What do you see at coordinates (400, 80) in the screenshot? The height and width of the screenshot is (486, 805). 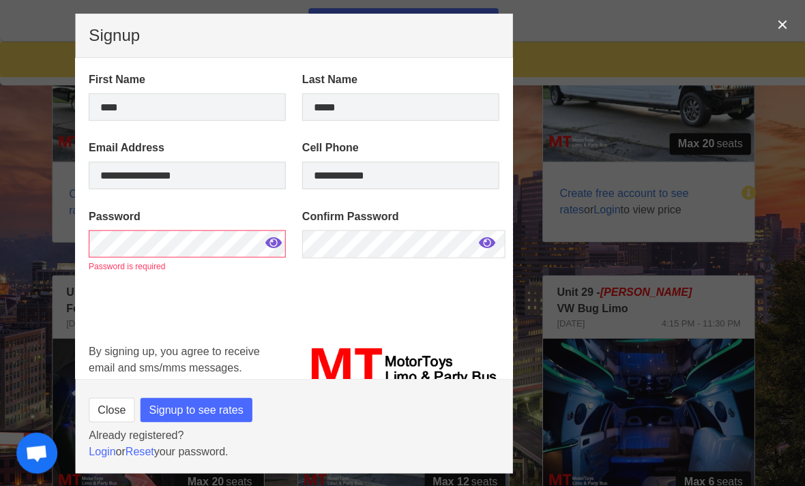 I see `label: Last Name` at bounding box center [400, 80].